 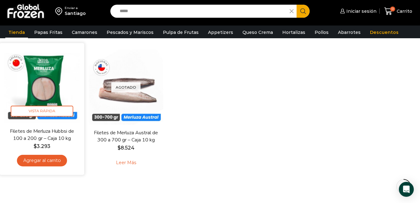 I want to click on span: Vista Rápida, so click(x=42, y=111).